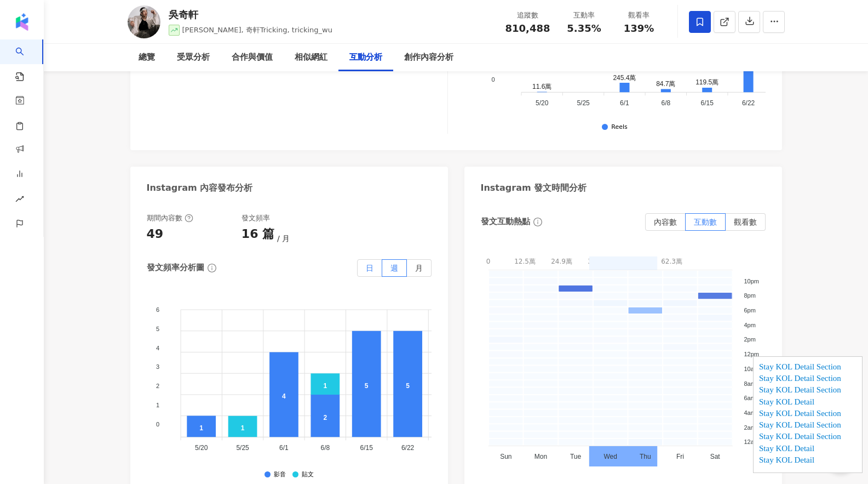 The image size is (868, 484). Describe the element at coordinates (258, 234) in the screenshot. I see `div: 16 篇` at that location.